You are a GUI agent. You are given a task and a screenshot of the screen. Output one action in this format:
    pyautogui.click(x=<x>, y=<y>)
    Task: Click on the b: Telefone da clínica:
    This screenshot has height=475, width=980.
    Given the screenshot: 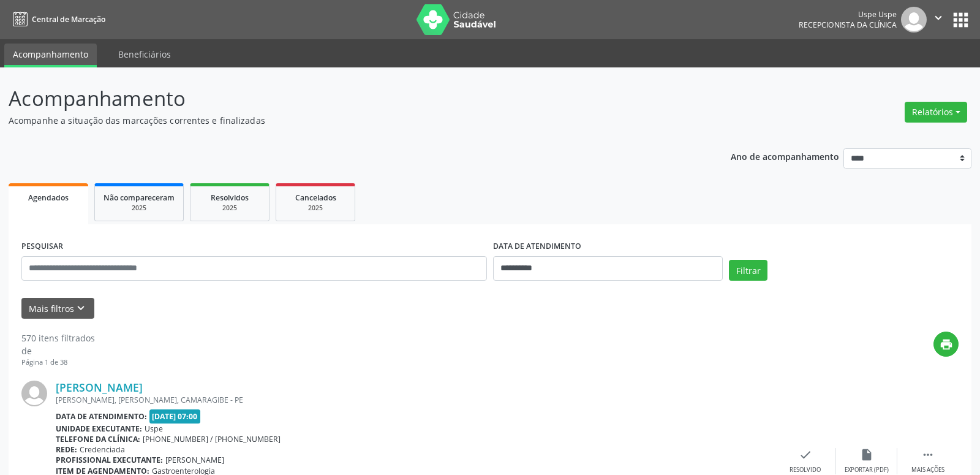 What is the action you would take?
    pyautogui.click(x=98, y=438)
    